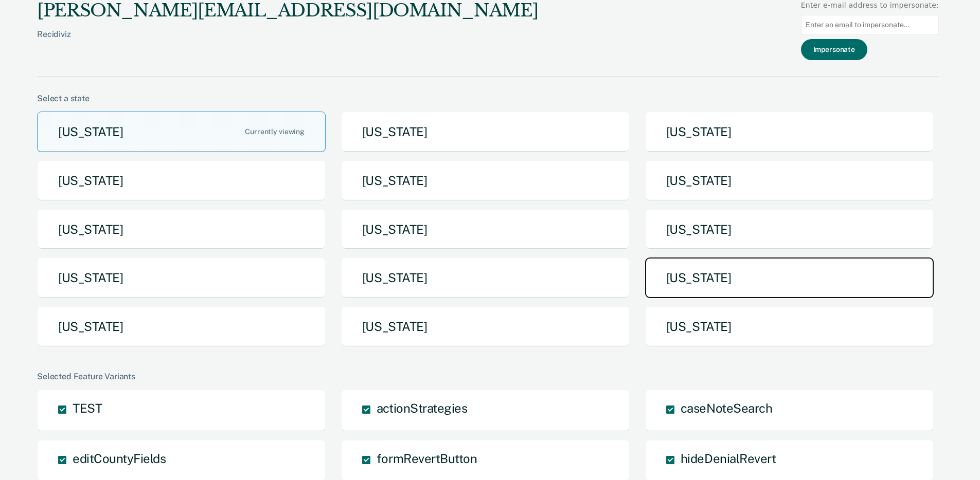 The image size is (980, 480). What do you see at coordinates (834, 50) in the screenshot?
I see `button: Impersonate` at bounding box center [834, 50].